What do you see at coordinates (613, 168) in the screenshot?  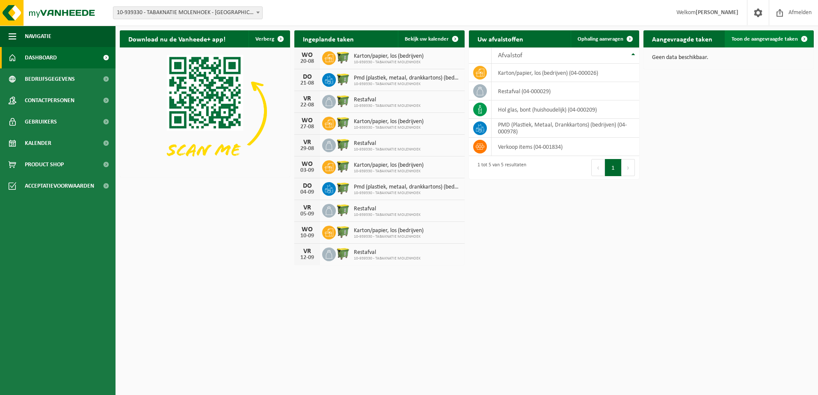 I see `button: 1` at bounding box center [613, 168].